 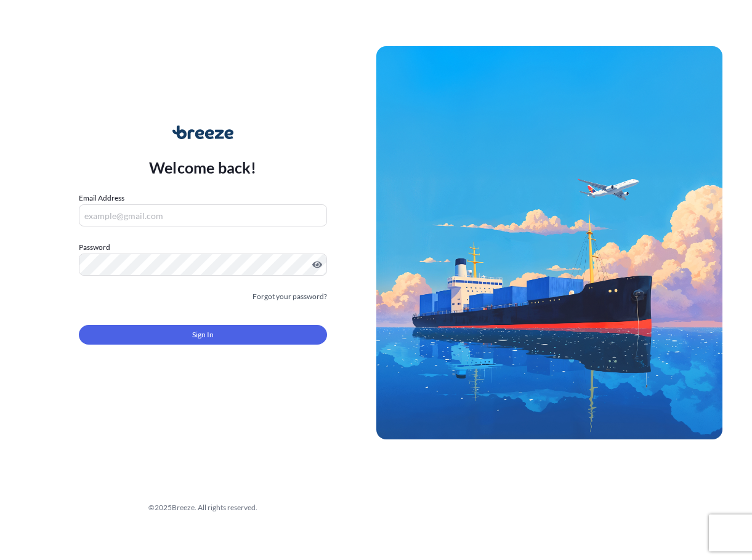 I want to click on input: example@gmail.com, so click(x=202, y=216).